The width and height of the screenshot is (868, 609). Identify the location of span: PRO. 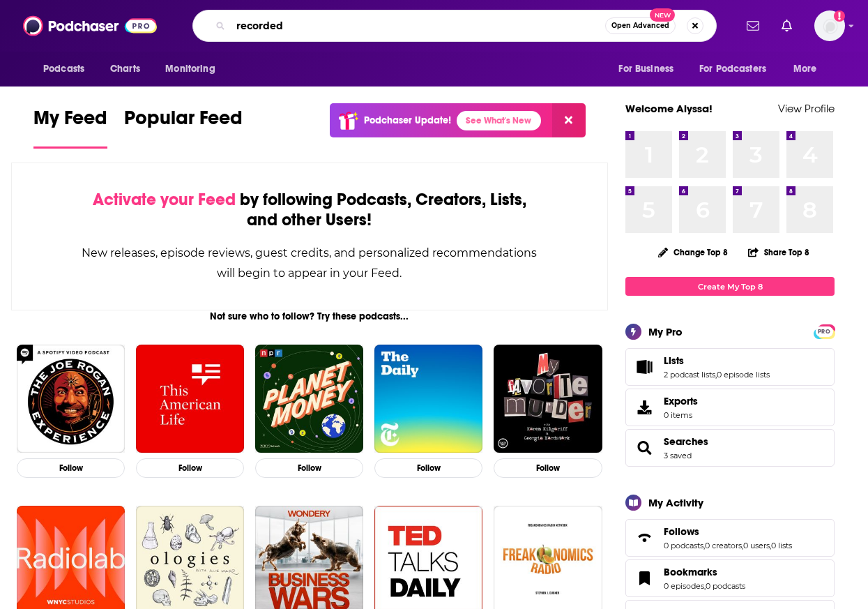
(824, 332).